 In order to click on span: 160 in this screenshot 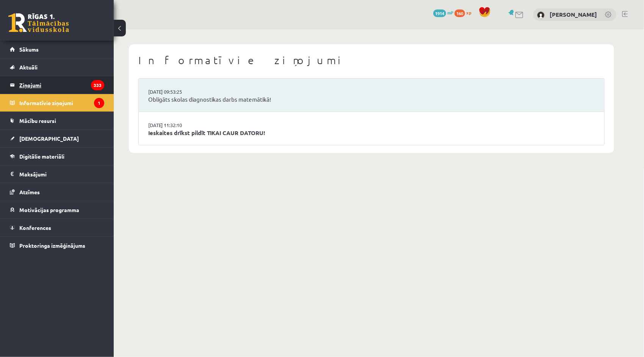, I will do `click(460, 13)`.